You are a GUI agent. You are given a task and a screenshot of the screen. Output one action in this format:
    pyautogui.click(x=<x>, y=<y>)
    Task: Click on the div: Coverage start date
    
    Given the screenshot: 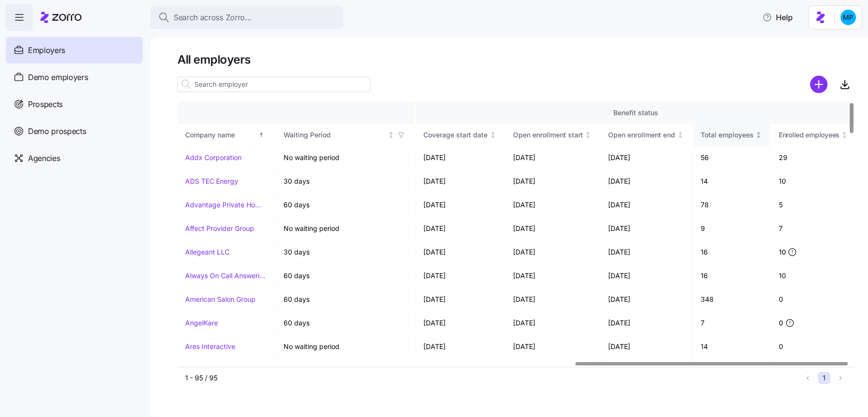 What is the action you would take?
    pyautogui.click(x=455, y=135)
    